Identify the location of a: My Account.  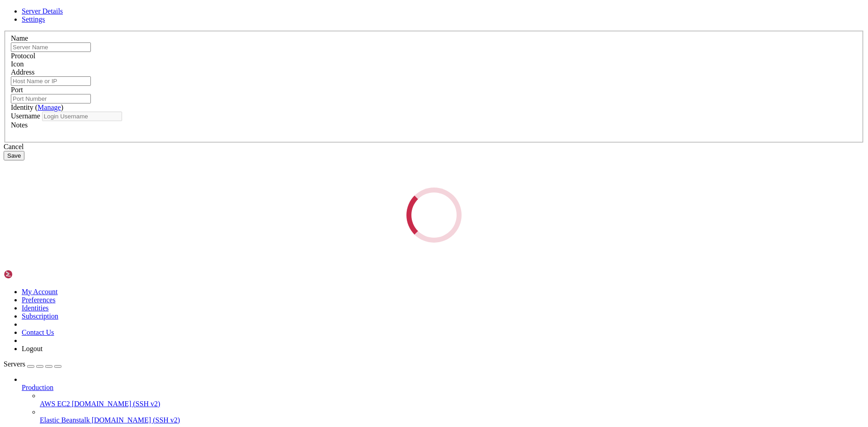
(40, 292).